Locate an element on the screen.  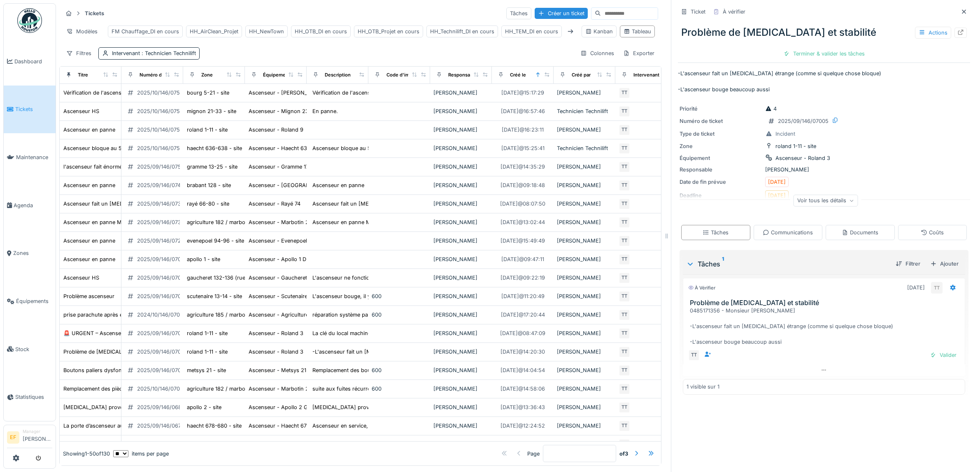
div: Tableau is located at coordinates (637, 31).